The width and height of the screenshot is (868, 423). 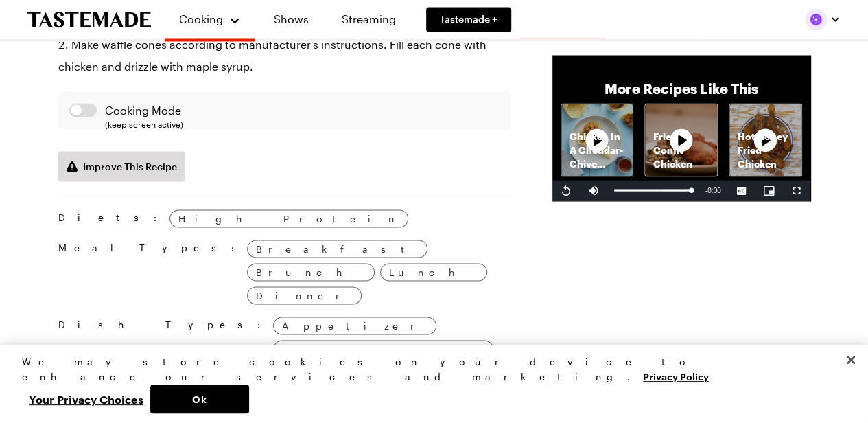 What do you see at coordinates (355, 326) in the screenshot?
I see `span: Appetizer` at bounding box center [355, 326].